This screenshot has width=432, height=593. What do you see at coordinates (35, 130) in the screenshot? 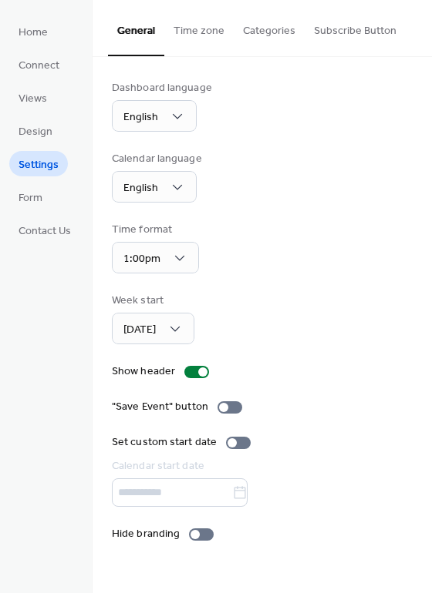
I see `a: Design` at bounding box center [35, 130].